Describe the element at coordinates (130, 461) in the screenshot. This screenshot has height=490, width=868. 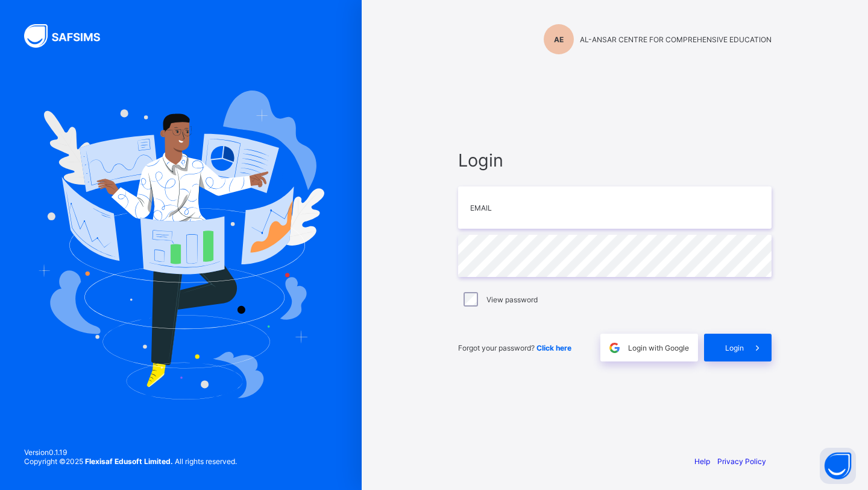
I see `span: Copyright © 2025 All rights reserved.` at that location.